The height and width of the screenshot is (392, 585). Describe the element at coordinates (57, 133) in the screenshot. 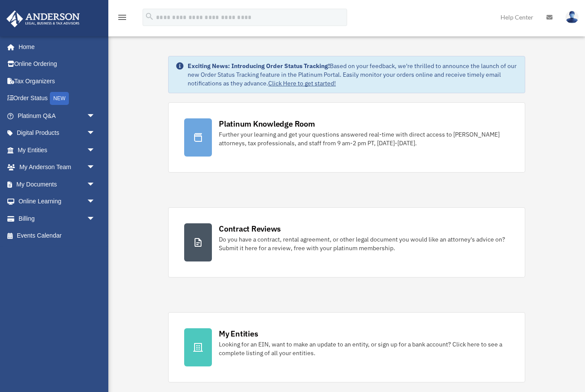

I see `a: Digital Productsarrow_drop_down` at that location.